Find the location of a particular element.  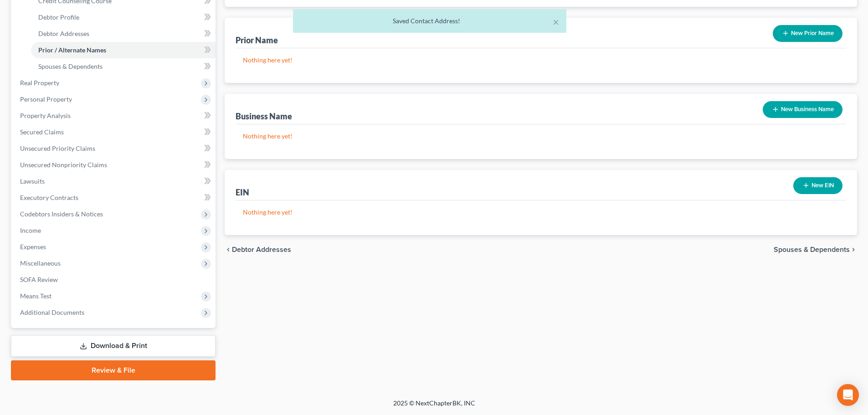

span: Real Property is located at coordinates (40, 82).